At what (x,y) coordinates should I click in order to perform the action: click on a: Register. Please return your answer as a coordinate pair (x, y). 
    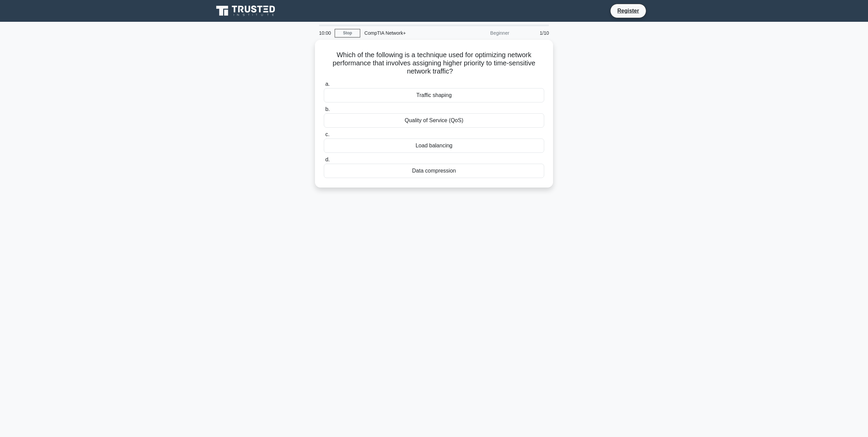
    Looking at the image, I should click on (628, 10).